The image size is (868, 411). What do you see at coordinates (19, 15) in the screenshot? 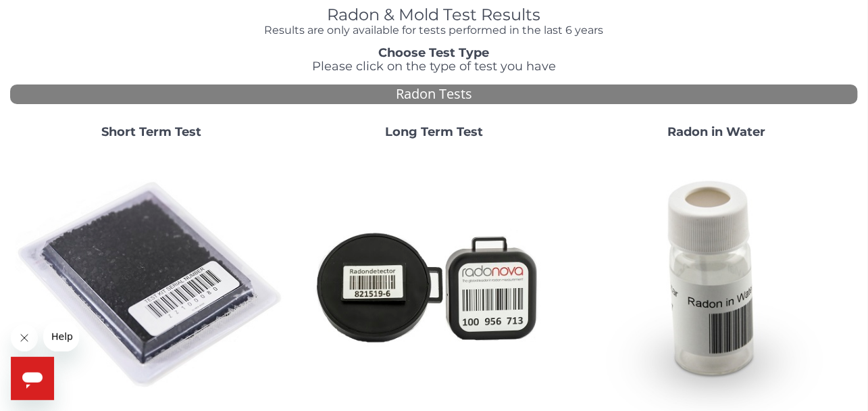
I see `span: Help` at bounding box center [19, 15].